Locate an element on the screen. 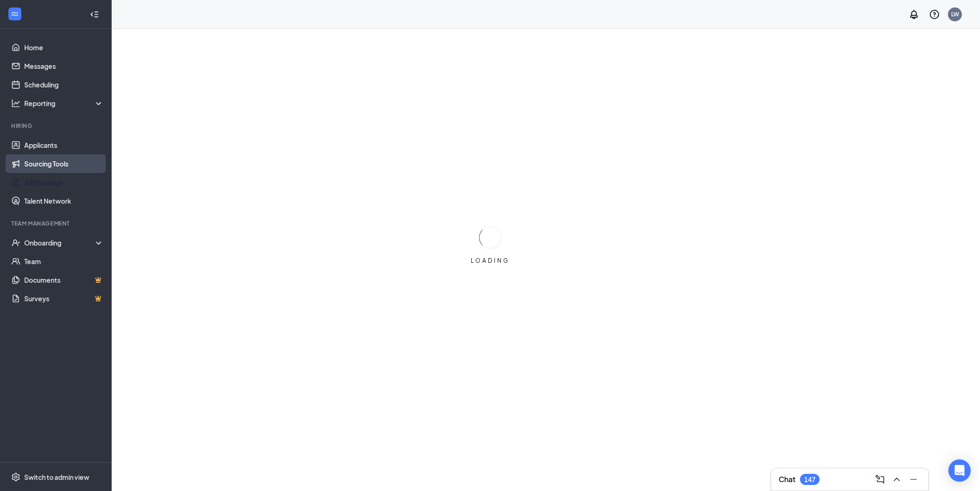 This screenshot has height=491, width=980. a: DocumentsCrown is located at coordinates (63, 280).